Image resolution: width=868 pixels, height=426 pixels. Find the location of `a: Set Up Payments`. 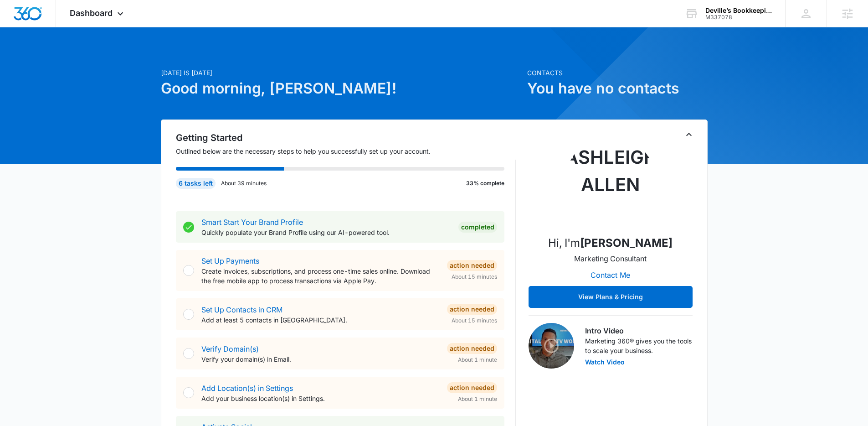

a: Set Up Payments is located at coordinates (230, 261).